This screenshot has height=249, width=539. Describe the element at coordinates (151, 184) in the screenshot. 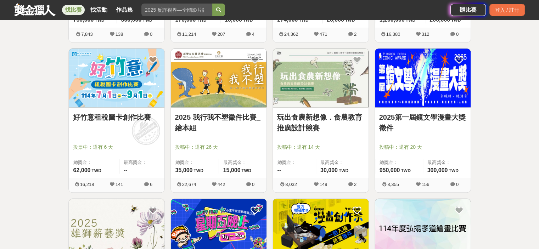

I see `span: 6` at that location.